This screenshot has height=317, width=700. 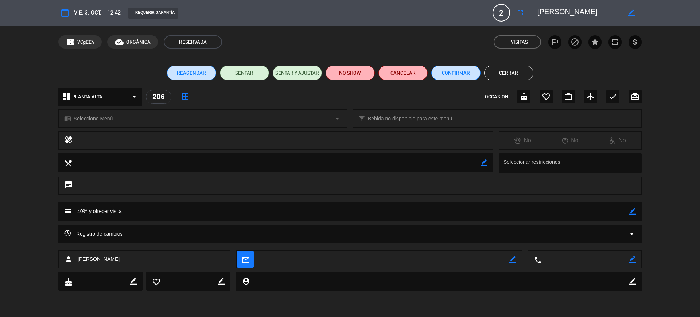 I want to click on i: person_pin, so click(x=246, y=281).